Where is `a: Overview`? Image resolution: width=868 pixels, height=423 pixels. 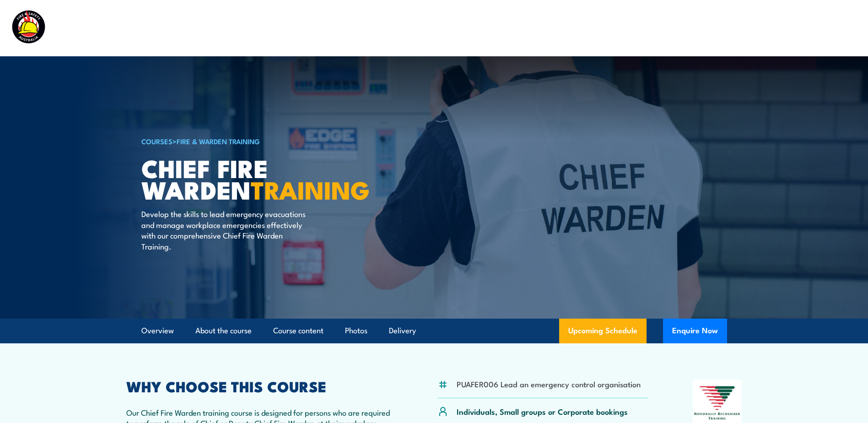
a: Overview is located at coordinates (157, 330).